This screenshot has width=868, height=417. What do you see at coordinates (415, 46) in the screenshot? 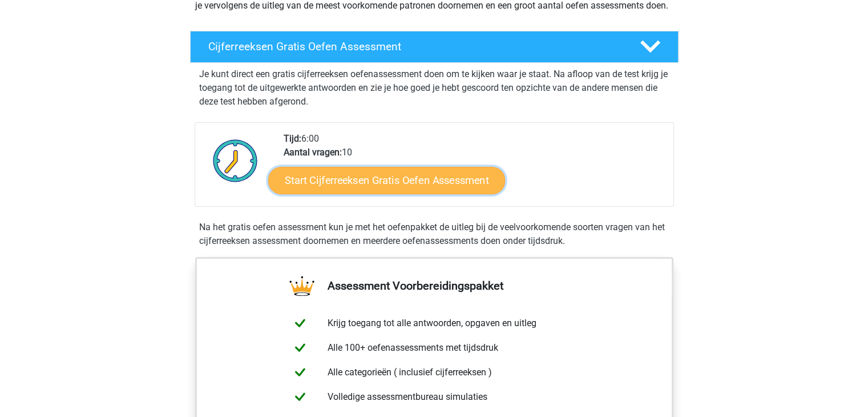
I see `h4: Cijferreeksen Gratis Oefen Assessment` at bounding box center [415, 46].